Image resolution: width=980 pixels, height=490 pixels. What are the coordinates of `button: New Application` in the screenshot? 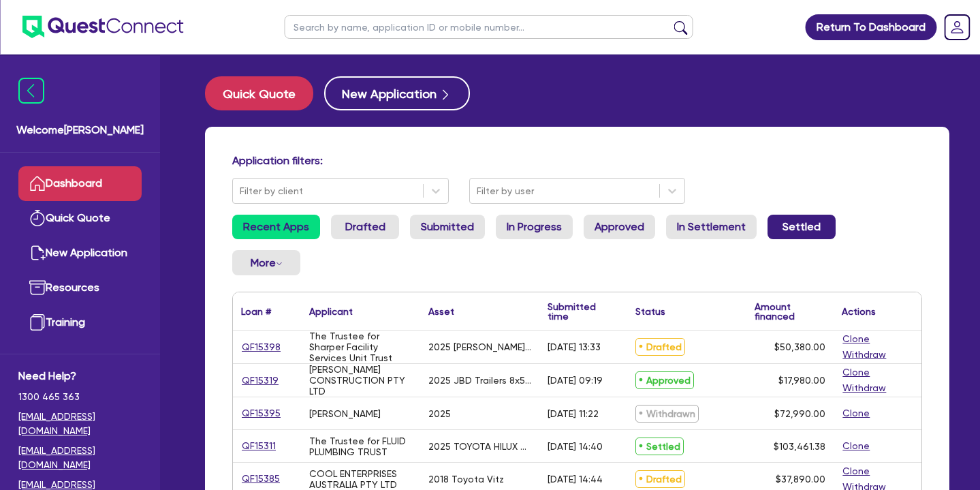 It's located at (397, 94).